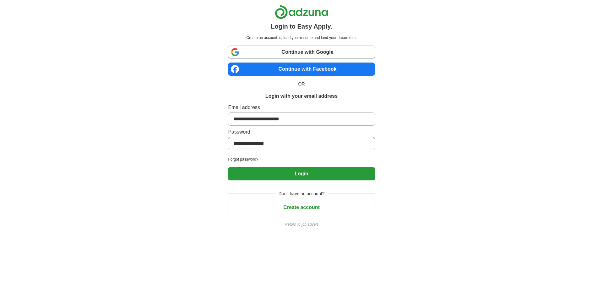 The image size is (603, 297). Describe the element at coordinates (302, 84) in the screenshot. I see `span: OR` at that location.